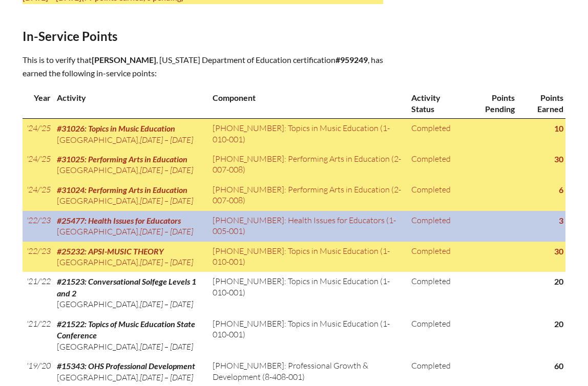 This screenshot has width=588, height=386. I want to click on span: #31025: Performing Arts in Education, so click(122, 159).